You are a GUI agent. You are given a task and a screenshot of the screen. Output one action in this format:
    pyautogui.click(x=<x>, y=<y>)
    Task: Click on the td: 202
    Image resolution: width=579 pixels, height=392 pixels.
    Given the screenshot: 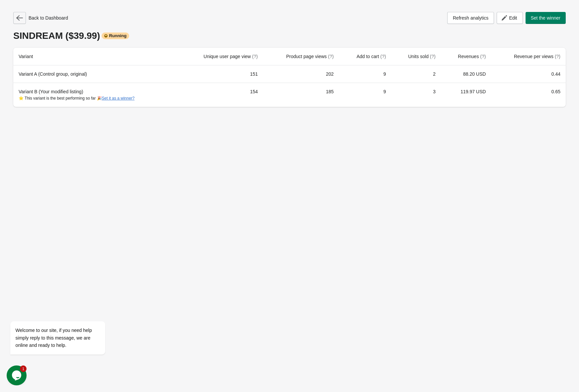 What is the action you would take?
    pyautogui.click(x=301, y=74)
    